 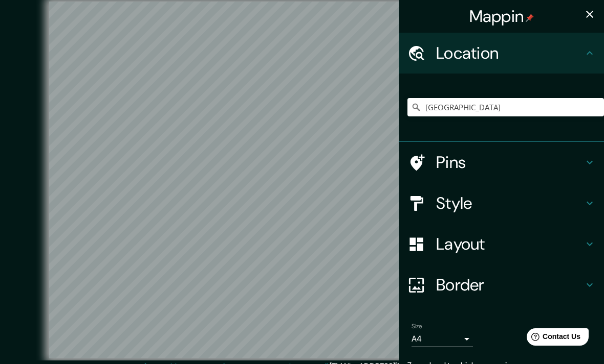 I want to click on h4: Style, so click(x=510, y=204).